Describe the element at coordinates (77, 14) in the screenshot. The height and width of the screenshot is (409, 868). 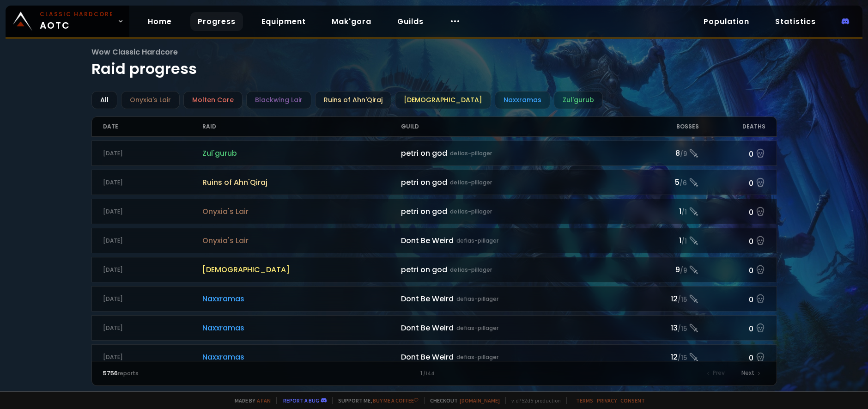
I see `small: Classic Hardcore` at that location.